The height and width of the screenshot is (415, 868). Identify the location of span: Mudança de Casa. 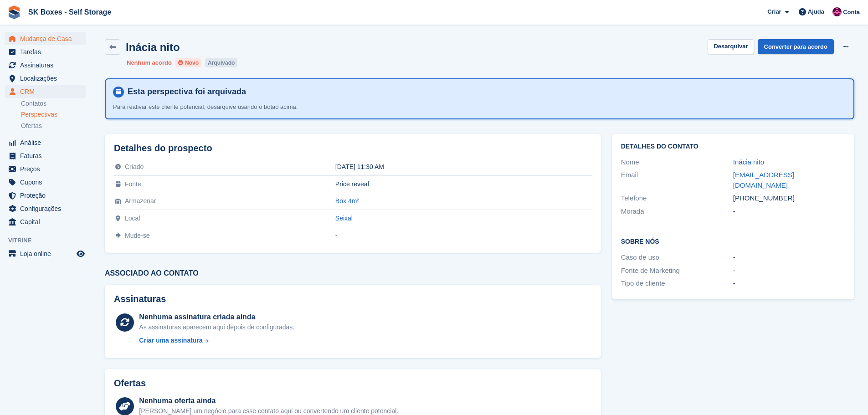
(48, 39).